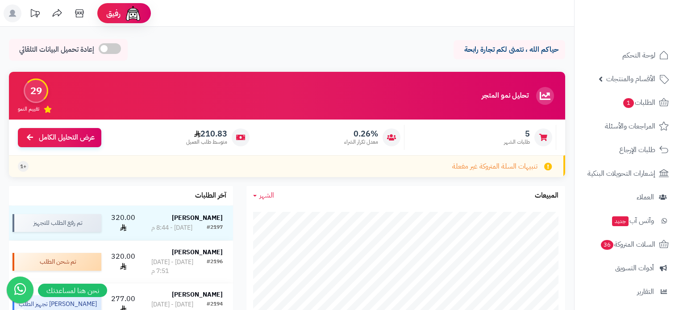 The image size is (679, 310). Describe the element at coordinates (547, 196) in the screenshot. I see `h3: المبيعات` at that location.